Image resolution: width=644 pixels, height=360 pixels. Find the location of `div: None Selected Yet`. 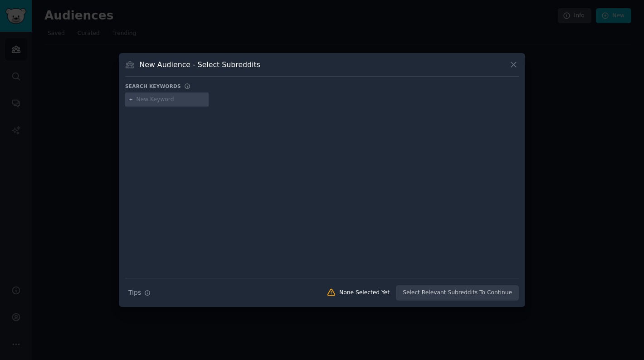

div: None Selected Yet is located at coordinates (364, 293).